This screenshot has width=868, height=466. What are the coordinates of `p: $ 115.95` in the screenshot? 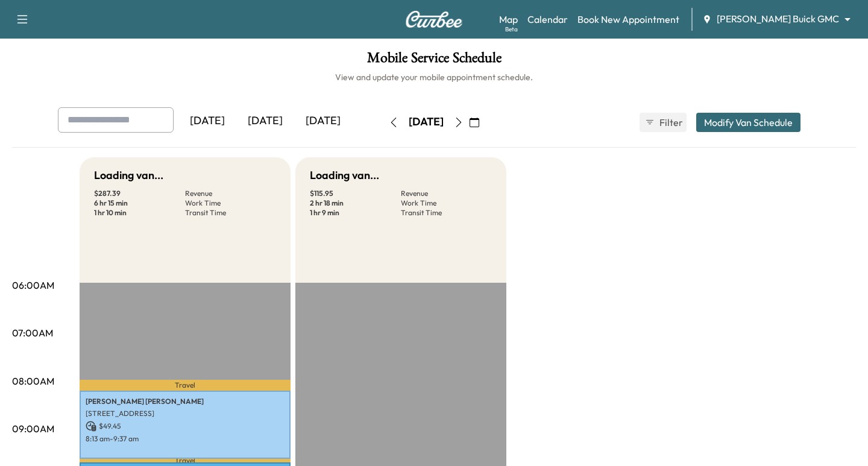 It's located at (355, 194).